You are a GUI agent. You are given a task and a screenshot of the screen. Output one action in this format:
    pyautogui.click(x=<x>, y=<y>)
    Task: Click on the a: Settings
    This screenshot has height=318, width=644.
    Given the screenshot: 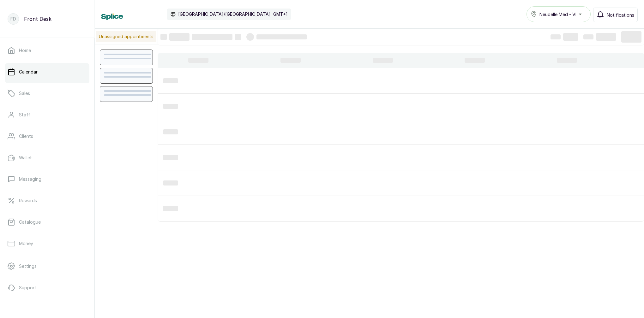 What is the action you would take?
    pyautogui.click(x=47, y=266)
    